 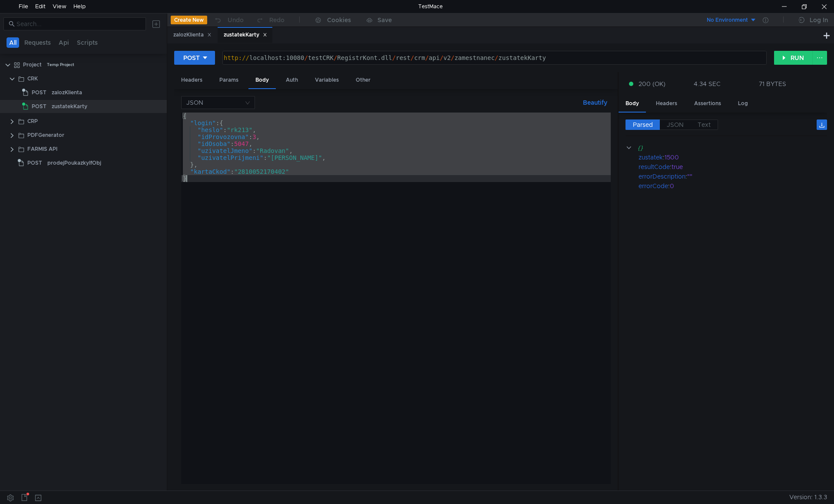 What do you see at coordinates (654, 167) in the screenshot?
I see `div: resultCode` at bounding box center [654, 167].